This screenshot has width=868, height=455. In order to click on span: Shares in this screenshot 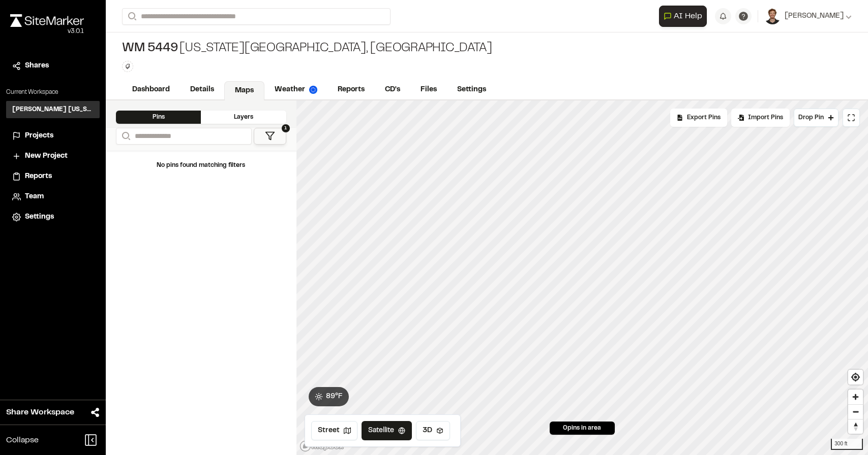, I will do `click(37, 66)`.